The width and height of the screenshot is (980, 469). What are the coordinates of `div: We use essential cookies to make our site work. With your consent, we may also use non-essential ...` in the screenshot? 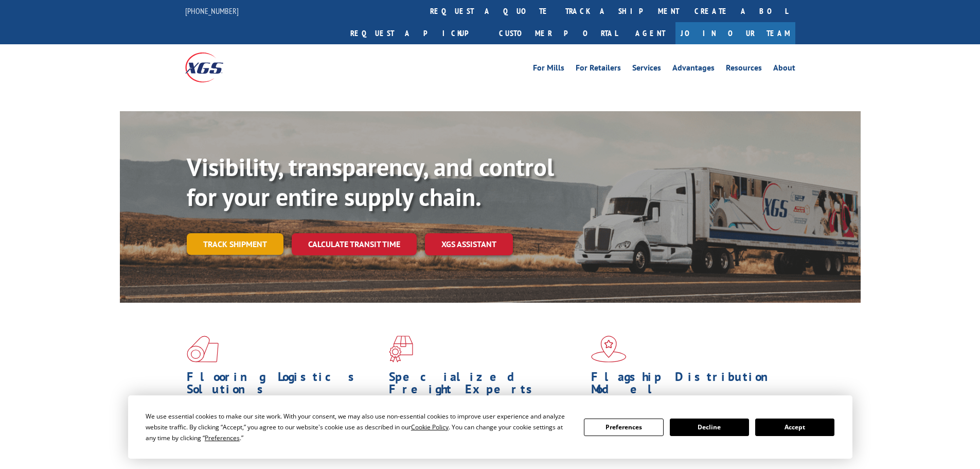 It's located at (358, 427).